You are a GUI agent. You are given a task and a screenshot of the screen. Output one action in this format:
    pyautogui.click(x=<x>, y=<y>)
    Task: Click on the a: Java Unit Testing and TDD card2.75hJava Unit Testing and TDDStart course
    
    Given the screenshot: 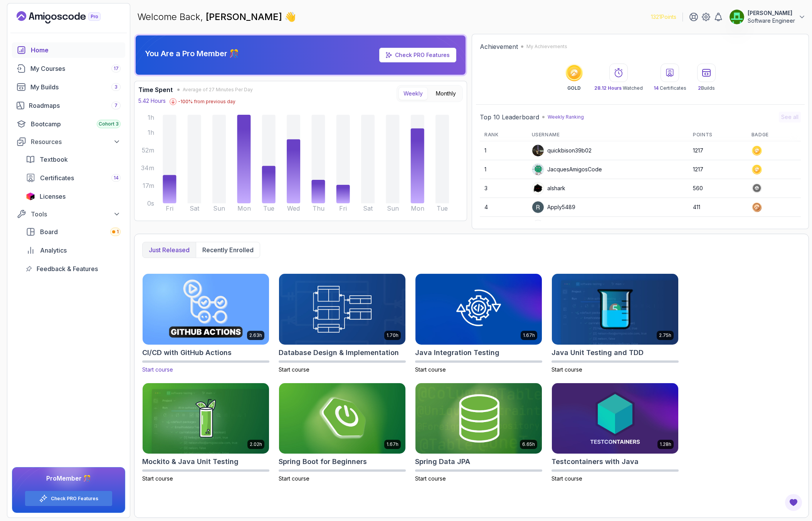 What is the action you would take?
    pyautogui.click(x=615, y=323)
    